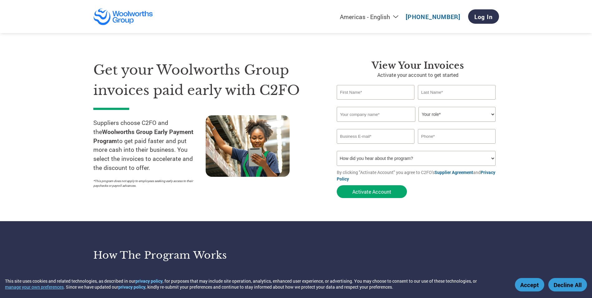 The width and height of the screenshot is (592, 298). Describe the element at coordinates (457, 136) in the screenshot. I see `input: Phone*` at that location.